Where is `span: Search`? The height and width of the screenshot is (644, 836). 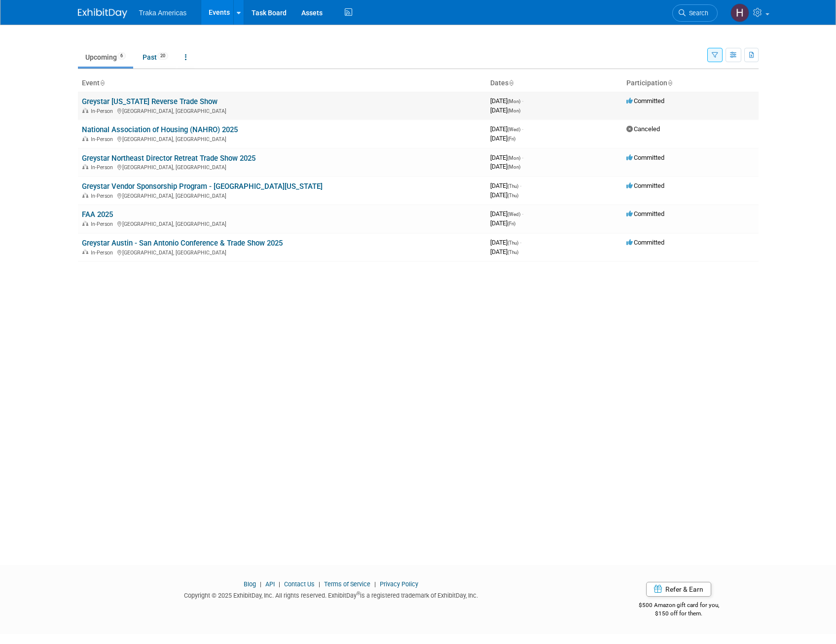 span: Search is located at coordinates (697, 13).